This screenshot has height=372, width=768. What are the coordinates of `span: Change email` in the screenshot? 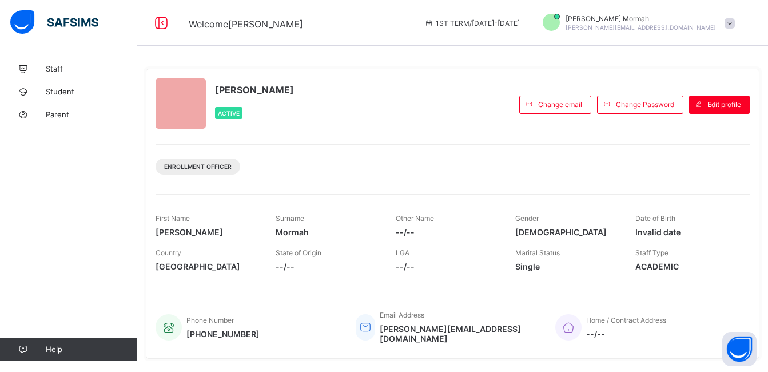 It's located at (560, 104).